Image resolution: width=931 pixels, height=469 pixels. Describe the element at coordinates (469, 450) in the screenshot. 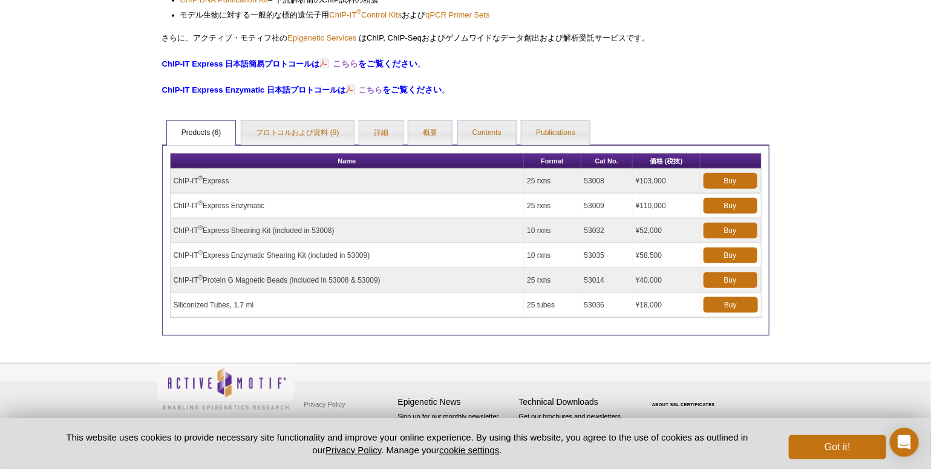

I see `button: cookie settings` at that location.